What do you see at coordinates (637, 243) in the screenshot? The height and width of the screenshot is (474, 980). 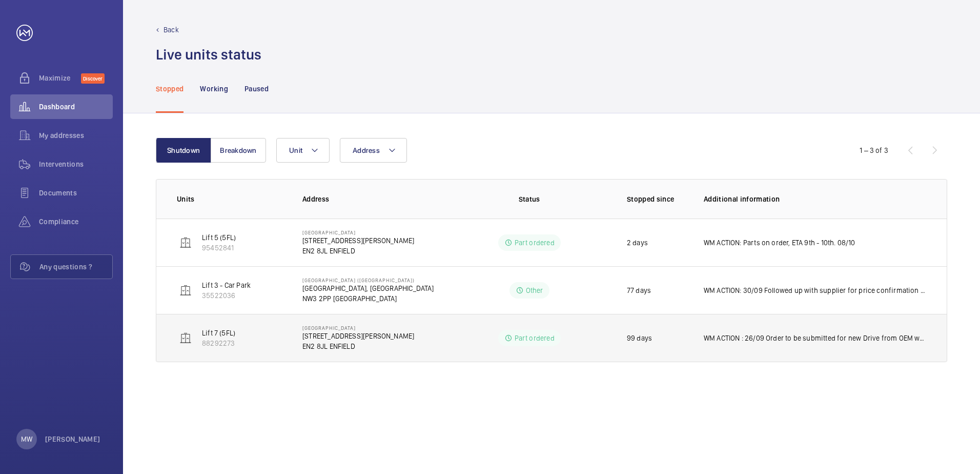 I see `p: 2 days` at bounding box center [637, 243].